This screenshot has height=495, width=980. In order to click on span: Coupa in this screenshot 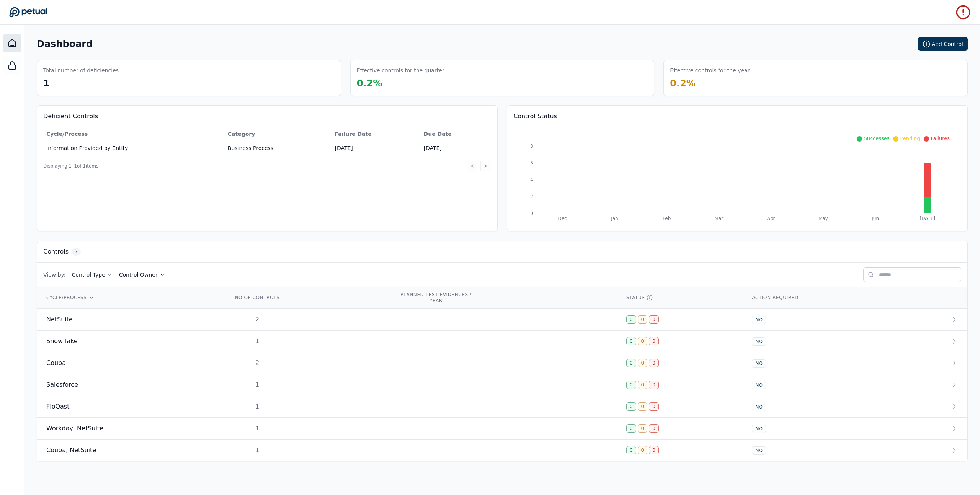, I will do `click(56, 363)`.